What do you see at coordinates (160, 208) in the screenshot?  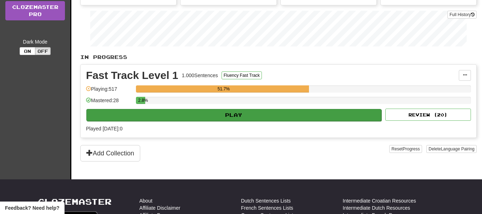 I see `a: Affiliate Disclaimer` at bounding box center [160, 208].